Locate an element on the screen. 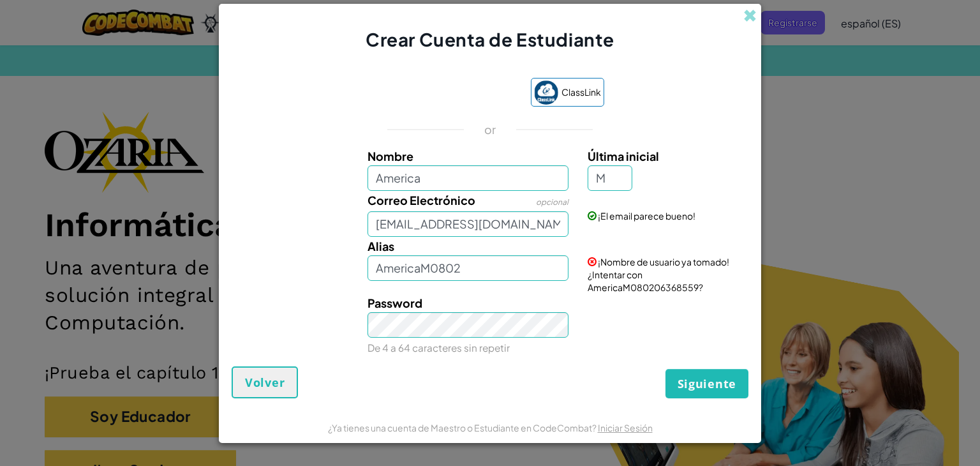  span: Última inicial is located at coordinates (623, 156).